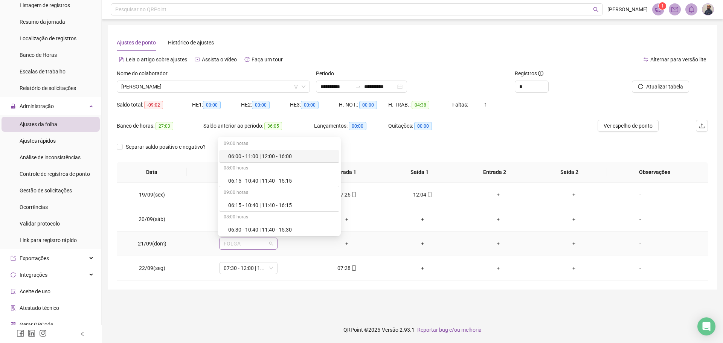 The width and height of the screenshot is (723, 343). Describe the element at coordinates (494, 172) in the screenshot. I see `th: Entrada 2` at that location.